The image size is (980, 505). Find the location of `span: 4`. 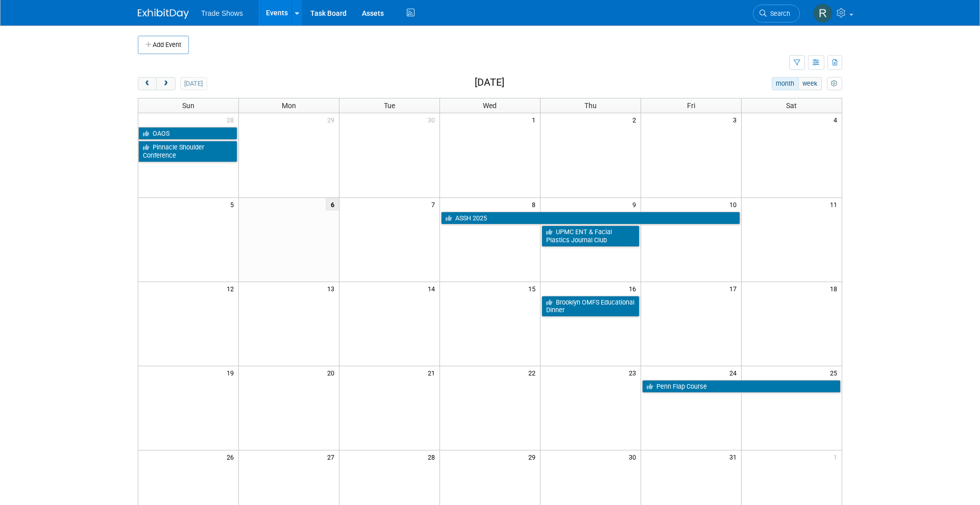

span: 4 is located at coordinates (837, 119).